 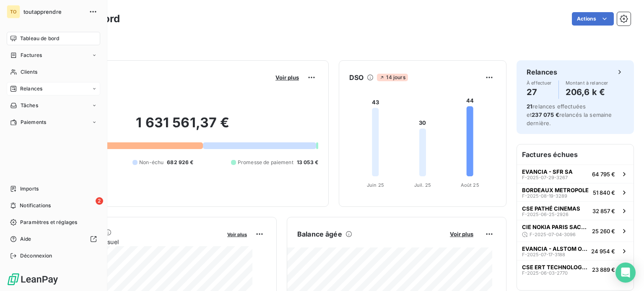 What do you see at coordinates (539, 83) in the screenshot?
I see `span: À effectuer` at bounding box center [539, 83].